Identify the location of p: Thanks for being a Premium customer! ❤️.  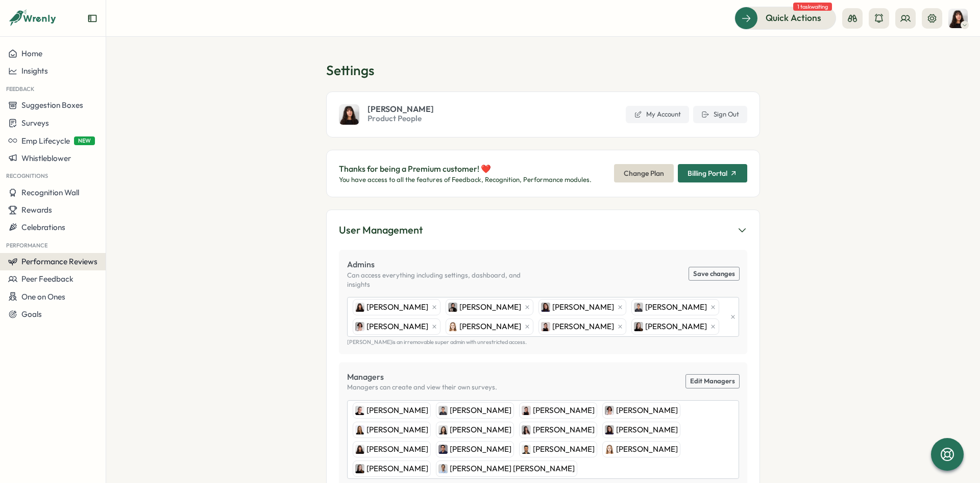
(465, 169).